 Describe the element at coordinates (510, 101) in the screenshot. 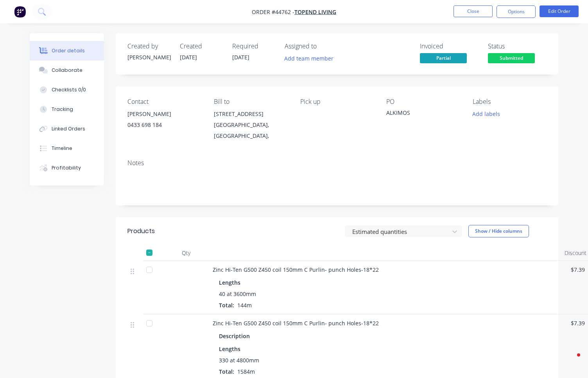

I see `div: Labels` at that location.